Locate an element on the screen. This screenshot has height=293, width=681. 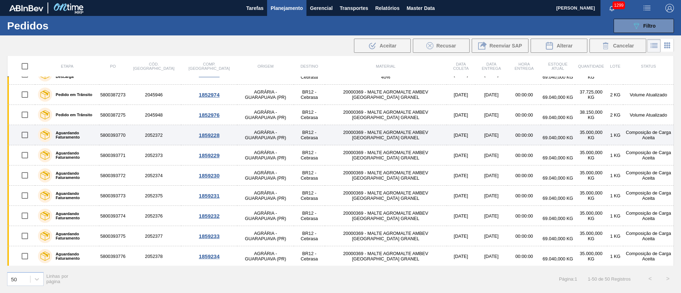
div: Alterar Pedido is located at coordinates (559, 46).